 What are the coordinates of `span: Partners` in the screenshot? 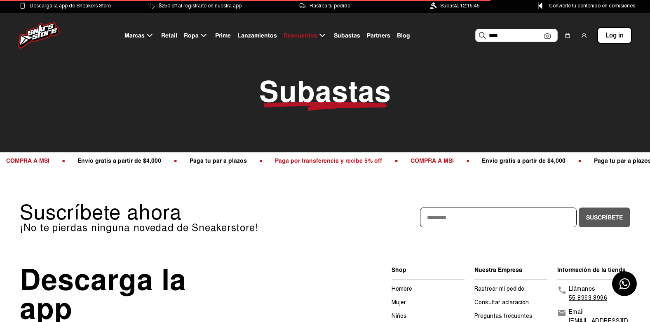 It's located at (378, 35).